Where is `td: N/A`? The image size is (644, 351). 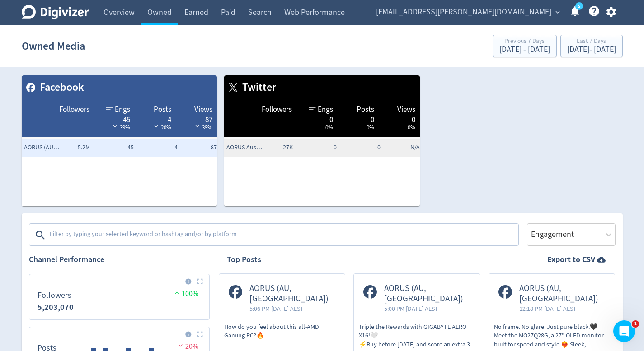 td: N/A is located at coordinates (405, 148).